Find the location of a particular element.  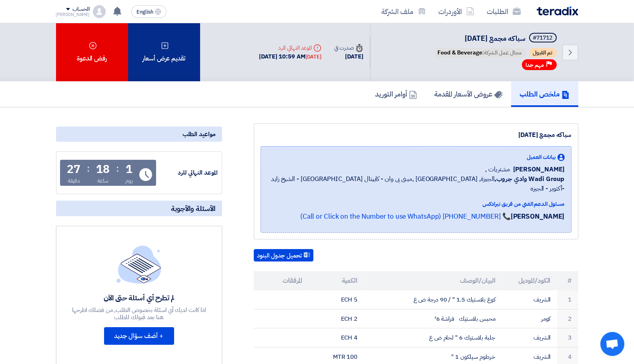

td: محبس بلاستيك فراشة 6 ً is located at coordinates (433, 319).